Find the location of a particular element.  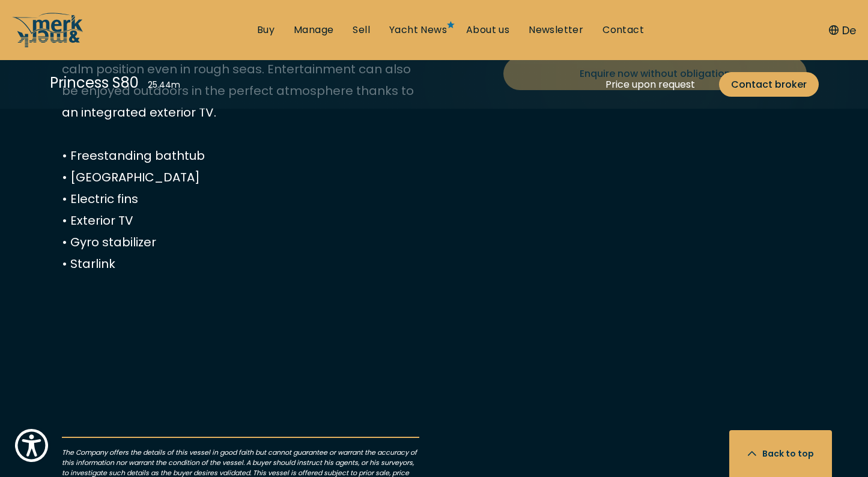

a: Newsletter is located at coordinates (556, 30).